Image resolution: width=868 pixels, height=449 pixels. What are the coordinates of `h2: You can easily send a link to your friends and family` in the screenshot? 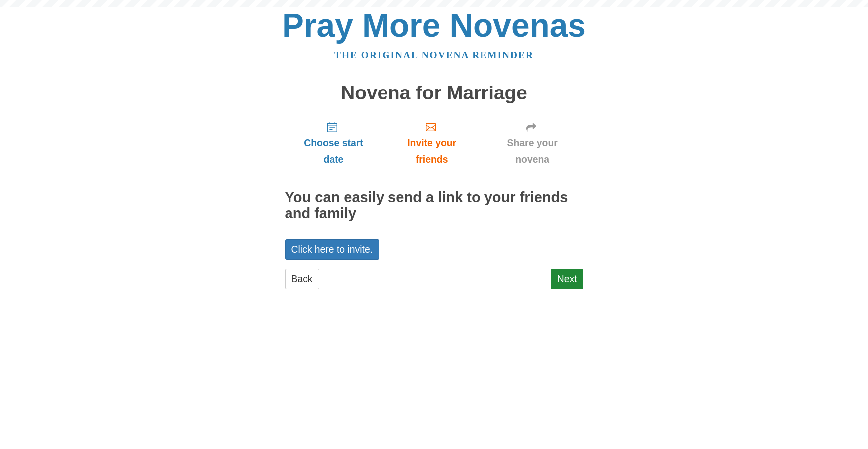 It's located at (434, 206).